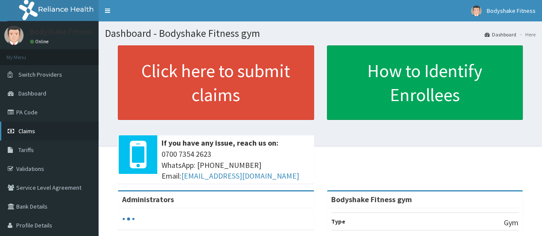  I want to click on svg: audio-loading, so click(129, 219).